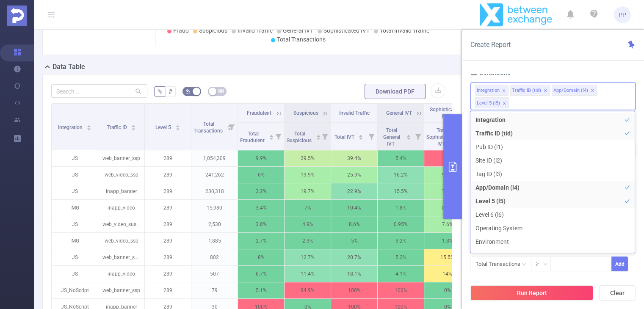  I want to click on img: Protected Media, so click(17, 16).